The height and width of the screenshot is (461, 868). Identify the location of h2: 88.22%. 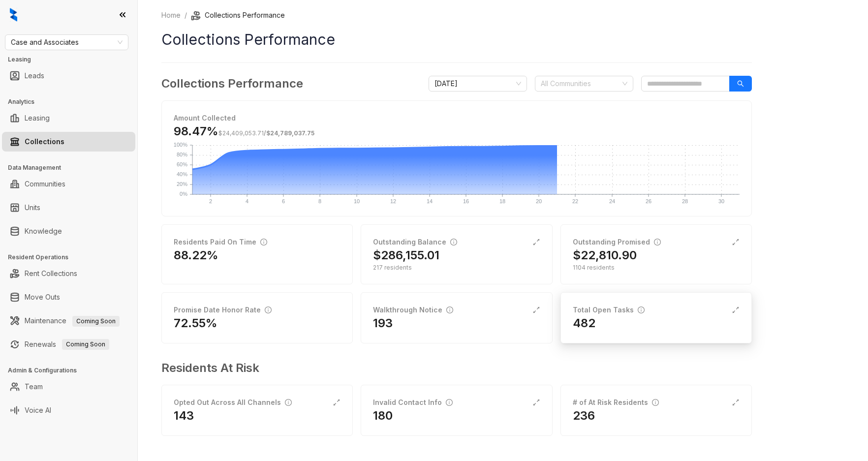
(196, 255).